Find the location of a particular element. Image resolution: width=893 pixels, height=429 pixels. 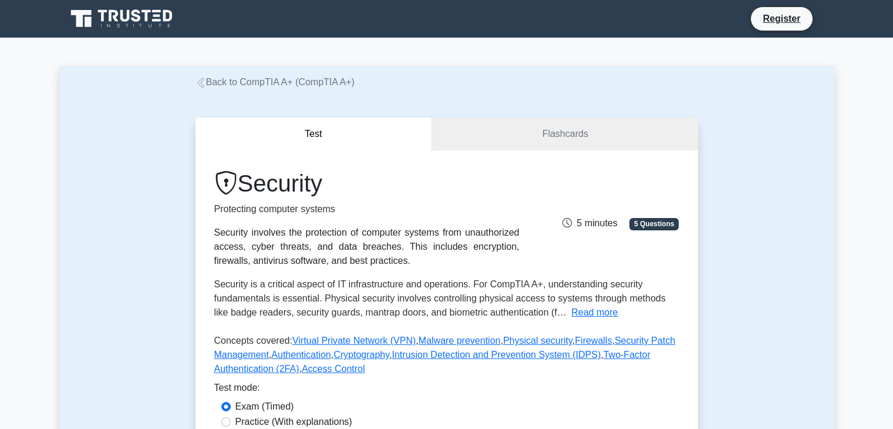

a: Authentication is located at coordinates (301, 354).